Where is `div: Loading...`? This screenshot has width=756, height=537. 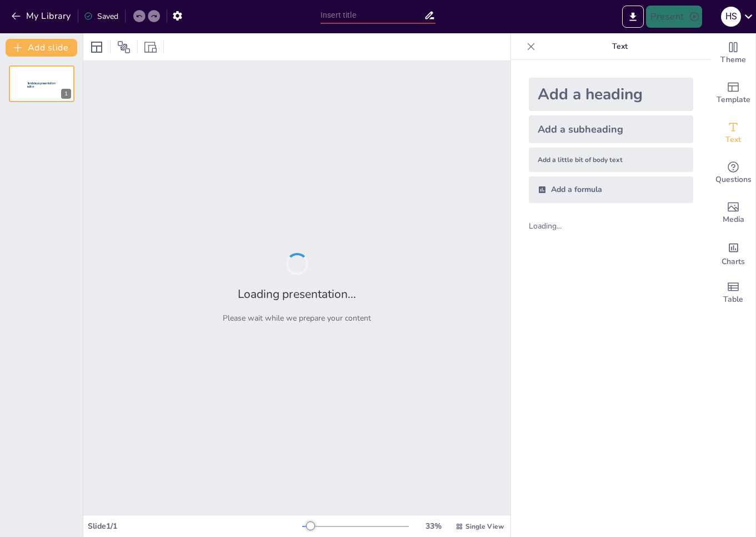 div: Loading... is located at coordinates (554, 226).